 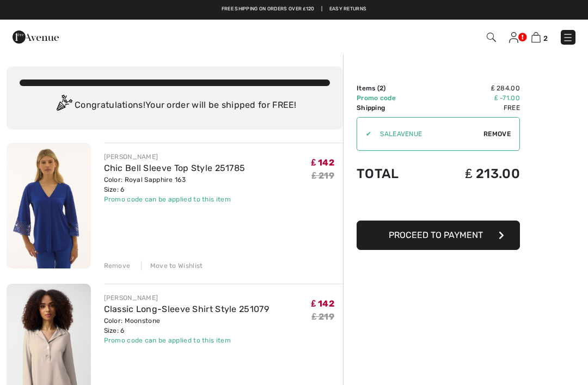 What do you see at coordinates (392, 108) in the screenshot?
I see `td: Shipping` at bounding box center [392, 108].